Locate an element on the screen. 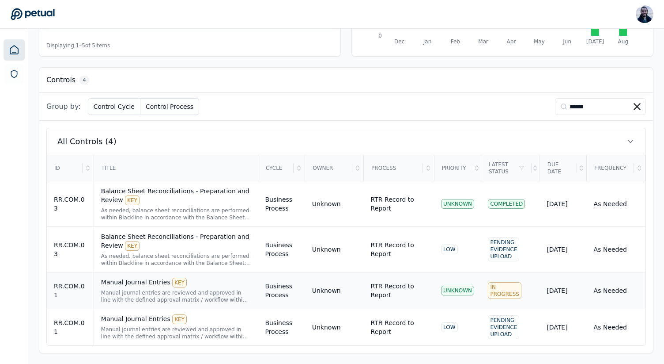 The width and height of the screenshot is (664, 364). tspan: Mar is located at coordinates (483, 42).